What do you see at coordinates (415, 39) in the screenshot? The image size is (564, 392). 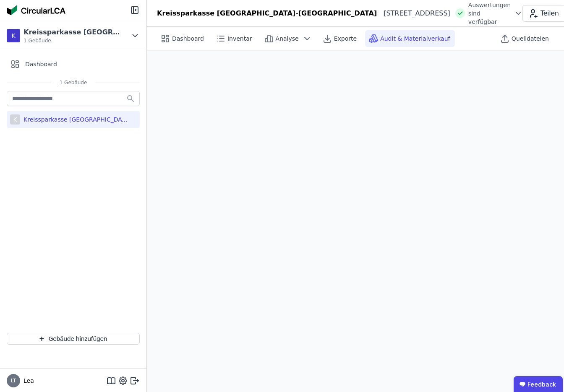 I see `span: Audit & Materialverkauf` at bounding box center [415, 39].